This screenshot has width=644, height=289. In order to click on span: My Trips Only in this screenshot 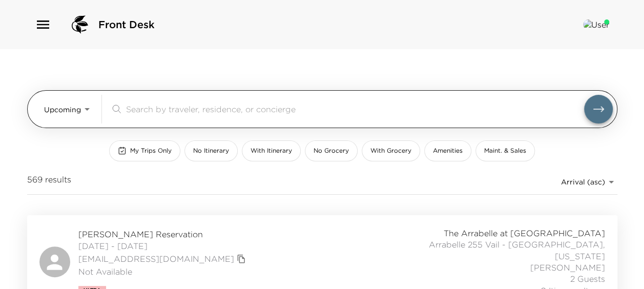, I will do `click(150, 150)`.